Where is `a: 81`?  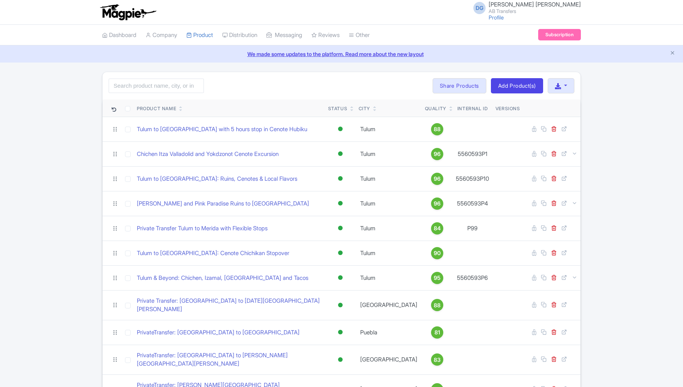 a: 81 is located at coordinates (437, 332).